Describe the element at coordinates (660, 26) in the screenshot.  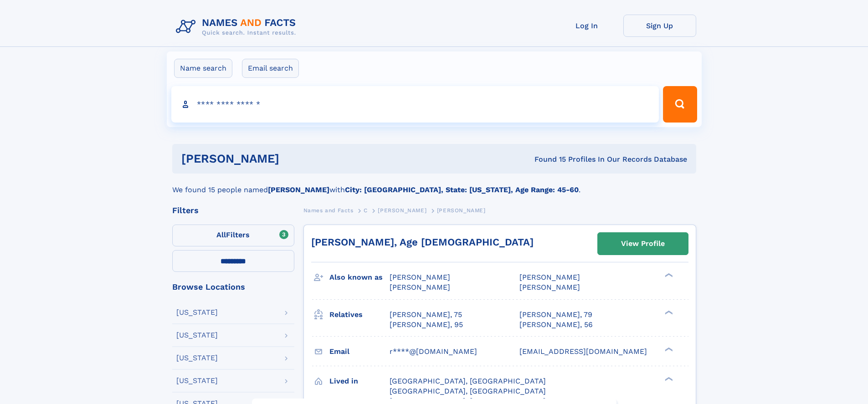
I see `a: Sign Up` at that location.